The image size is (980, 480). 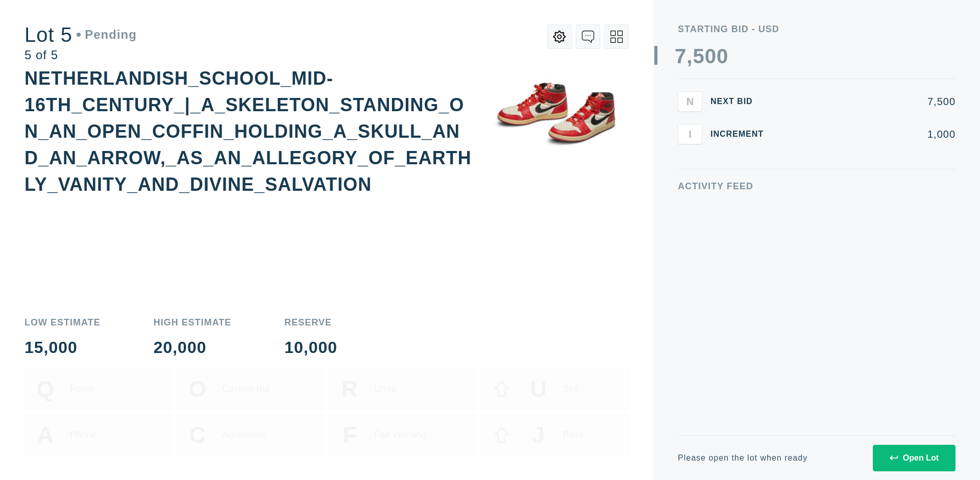 What do you see at coordinates (867, 101) in the screenshot?
I see `div: 7,500` at bounding box center [867, 101].